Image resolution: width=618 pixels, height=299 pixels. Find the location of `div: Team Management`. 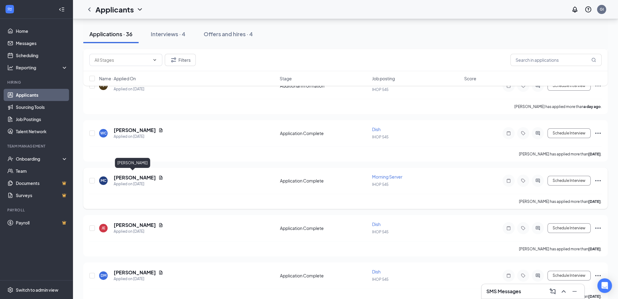

div: Team Management is located at coordinates (37, 146).